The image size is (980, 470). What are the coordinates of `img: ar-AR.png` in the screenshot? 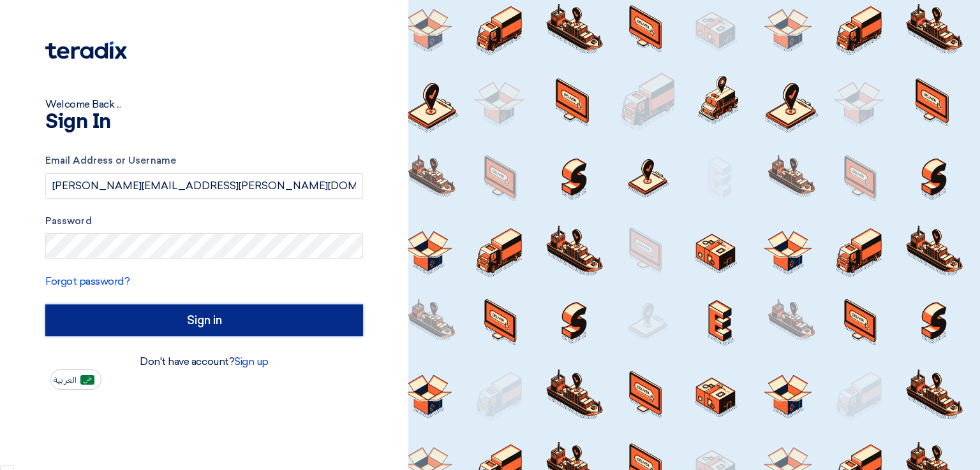 It's located at (87, 380).